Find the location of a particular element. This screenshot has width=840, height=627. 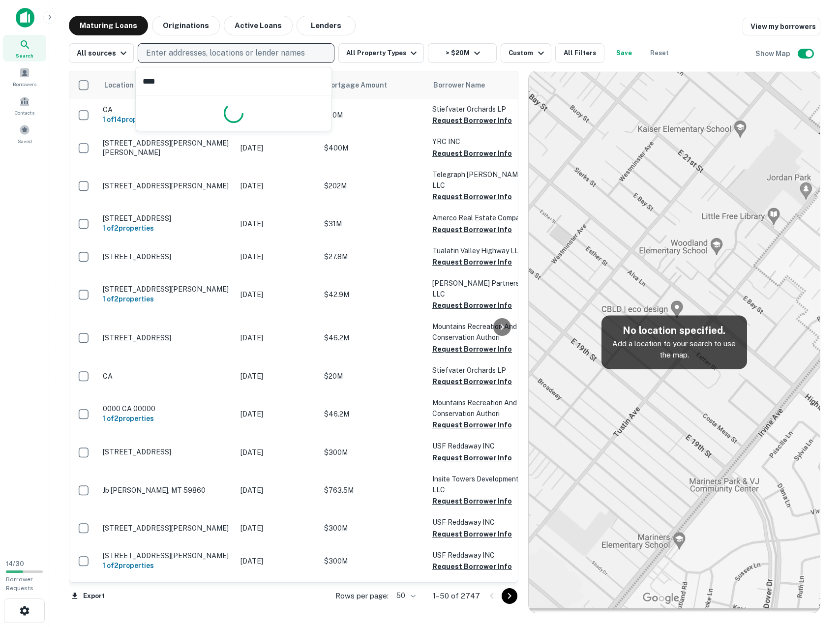

span: Location is located at coordinates (118, 85).